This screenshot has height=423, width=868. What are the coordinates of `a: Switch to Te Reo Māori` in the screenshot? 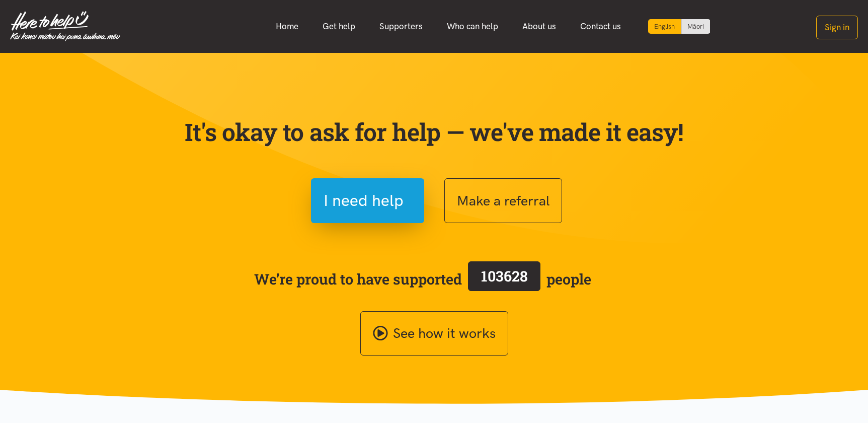 It's located at (695, 26).